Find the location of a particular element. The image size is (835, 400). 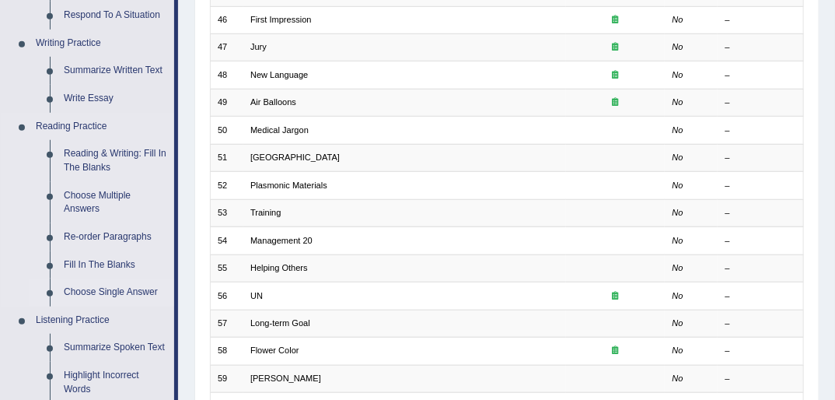

td: 54 is located at coordinates (226, 240).